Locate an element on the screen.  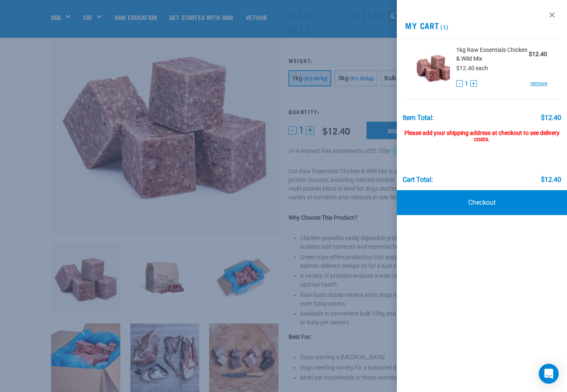
strong: $12.40 is located at coordinates (538, 54).